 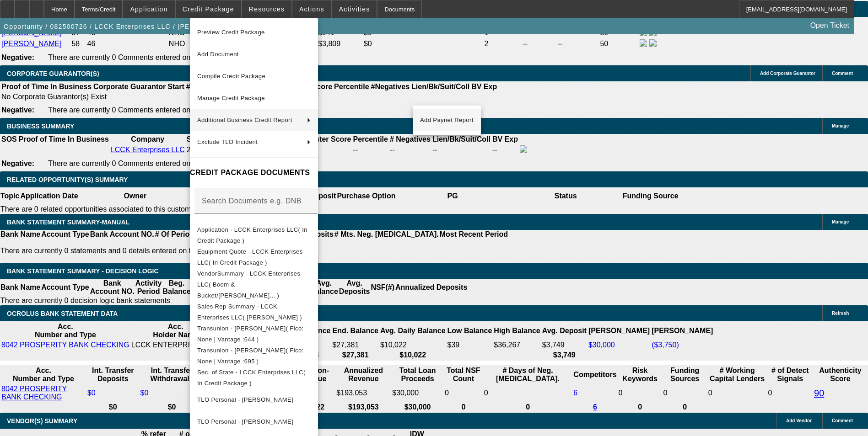 I want to click on span: Compile Credit Package, so click(x=231, y=76).